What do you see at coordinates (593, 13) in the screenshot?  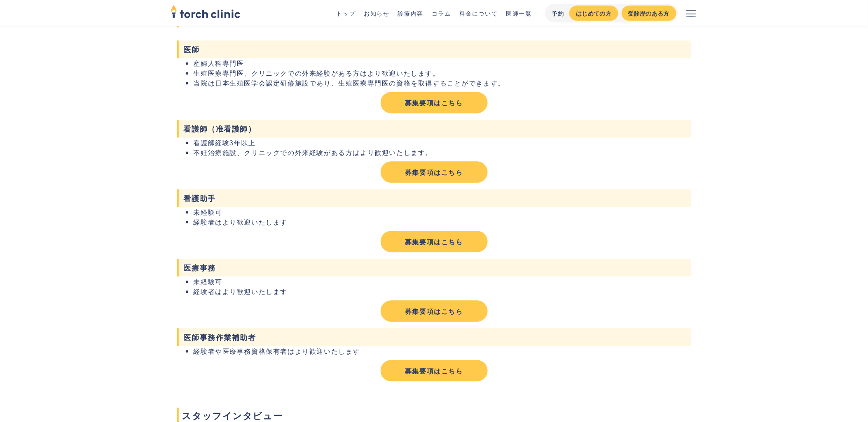 I see `a: はじめての方` at bounding box center [593, 13].